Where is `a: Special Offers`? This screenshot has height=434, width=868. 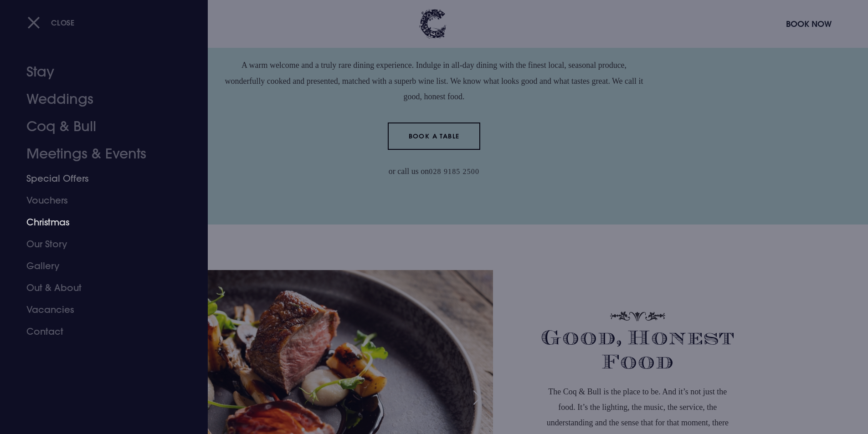
a: Special Offers is located at coordinates (98, 178).